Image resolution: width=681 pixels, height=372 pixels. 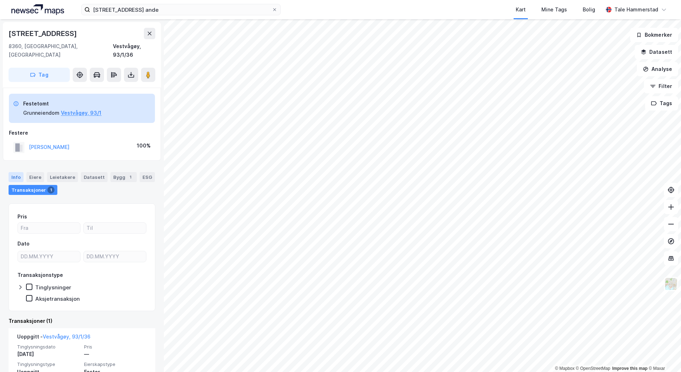 What do you see at coordinates (82, 321) in the screenshot?
I see `div: Transaksjoner (1)` at bounding box center [82, 321].